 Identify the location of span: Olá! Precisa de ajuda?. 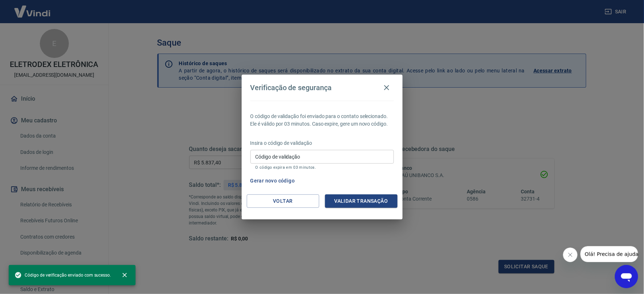
(33, 8).